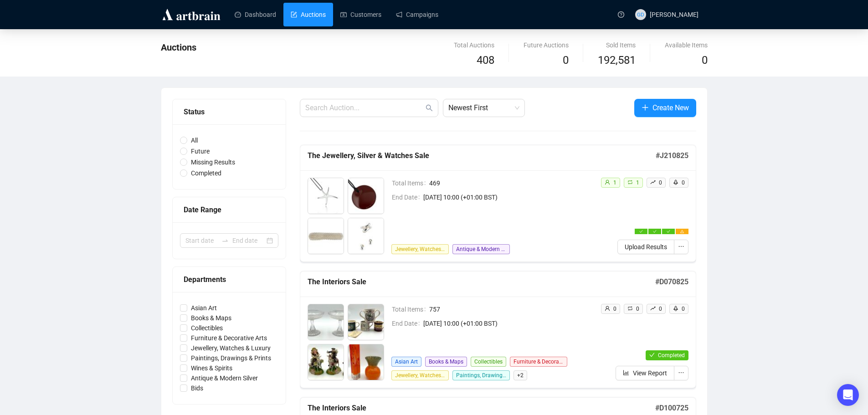 The height and width of the screenshot is (415, 868). What do you see at coordinates (650, 374) in the screenshot?
I see `span: View Report` at bounding box center [650, 374].